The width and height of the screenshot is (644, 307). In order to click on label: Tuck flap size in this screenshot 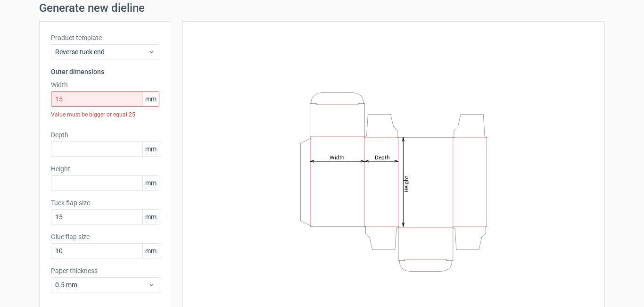, I will do `click(105, 203)`.